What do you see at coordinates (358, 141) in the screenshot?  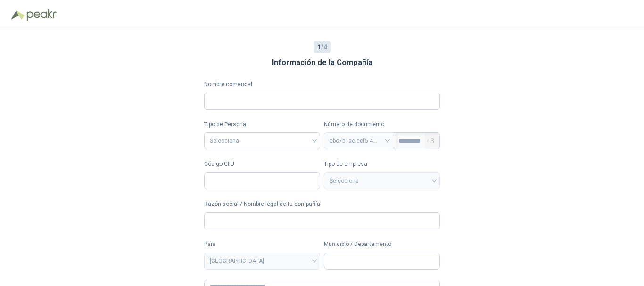 I see `span: cbc7b1ae-ecf5-4a98-941b-b12800816971` at bounding box center [358, 141].